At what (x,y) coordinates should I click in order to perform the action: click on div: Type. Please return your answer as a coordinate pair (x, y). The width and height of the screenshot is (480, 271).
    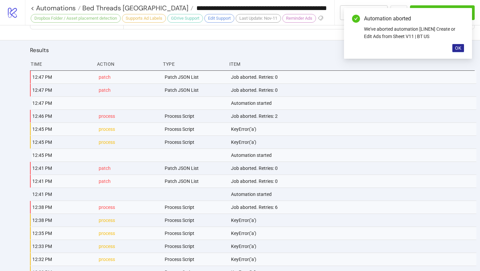
    Looking at the image, I should click on (193, 64).